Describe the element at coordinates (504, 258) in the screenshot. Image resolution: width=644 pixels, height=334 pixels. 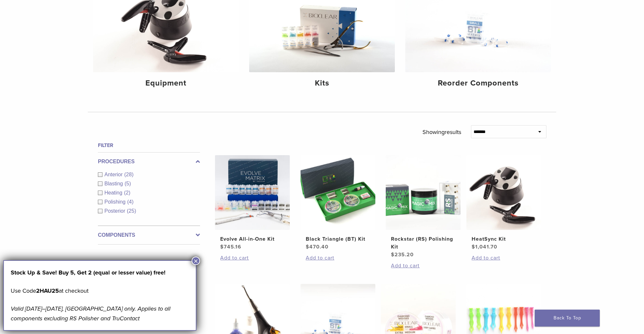
I see `a: Add to cart: “HeatSync Kit”` at that location.